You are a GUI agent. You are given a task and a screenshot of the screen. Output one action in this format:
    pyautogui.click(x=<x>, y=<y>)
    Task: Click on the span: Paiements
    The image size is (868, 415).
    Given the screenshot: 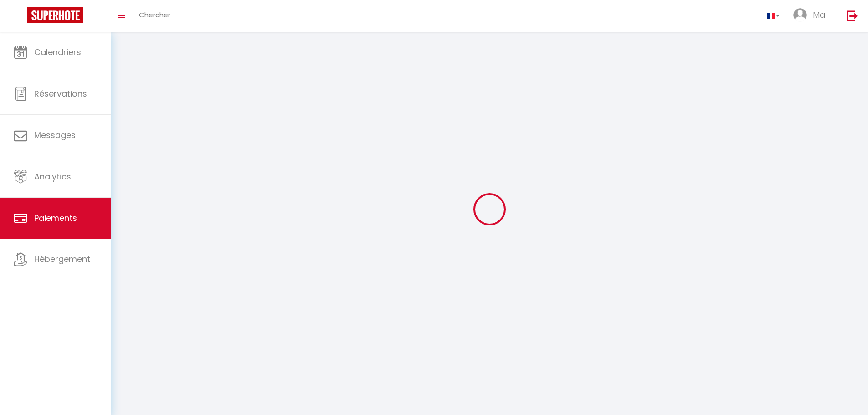 What is the action you would take?
    pyautogui.click(x=55, y=218)
    